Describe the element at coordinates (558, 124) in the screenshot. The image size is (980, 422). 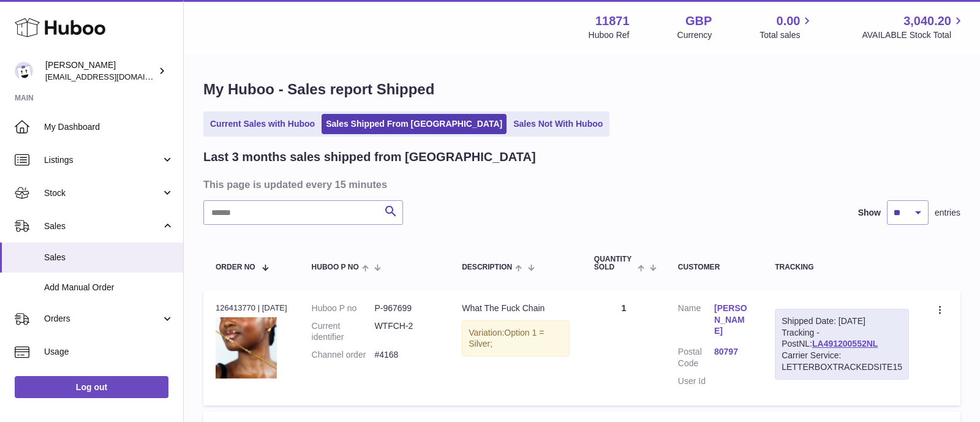
I see `a: Sales Not With Huboo` at that location.